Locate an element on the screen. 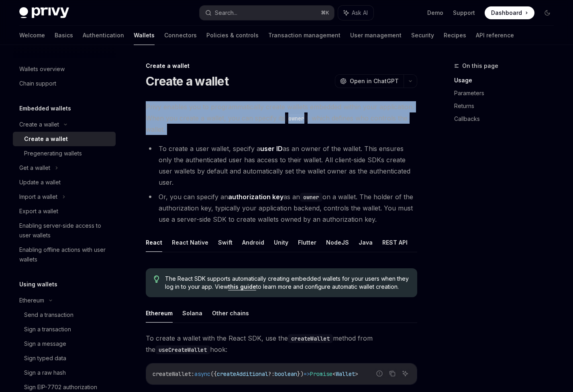 The width and height of the screenshot is (573, 392). a: Demo is located at coordinates (436, 13).